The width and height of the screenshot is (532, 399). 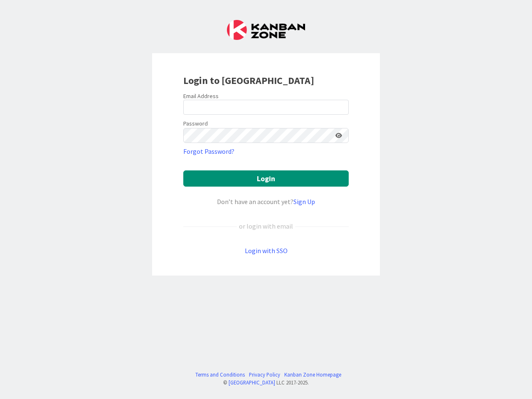 What do you see at coordinates (220, 375) in the screenshot?
I see `a: Terms and Conditions` at bounding box center [220, 375].